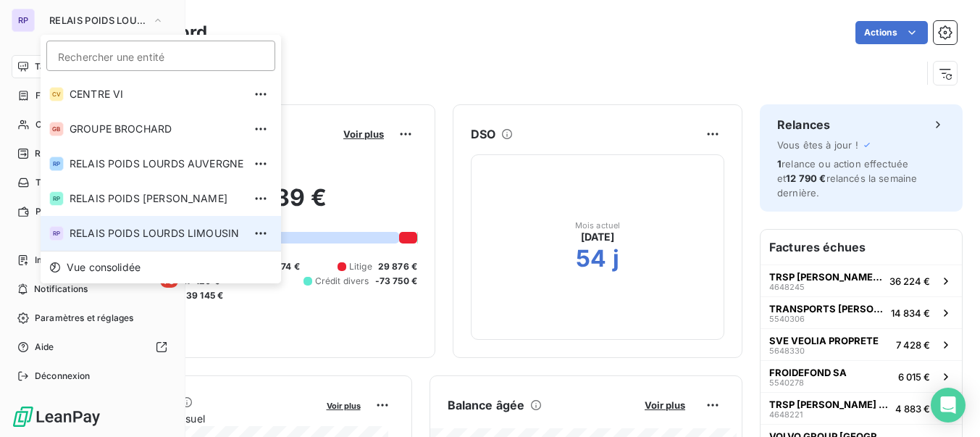 This screenshot has width=980, height=437. Describe the element at coordinates (805, 178) in the screenshot. I see `span: 12 790 €` at that location.